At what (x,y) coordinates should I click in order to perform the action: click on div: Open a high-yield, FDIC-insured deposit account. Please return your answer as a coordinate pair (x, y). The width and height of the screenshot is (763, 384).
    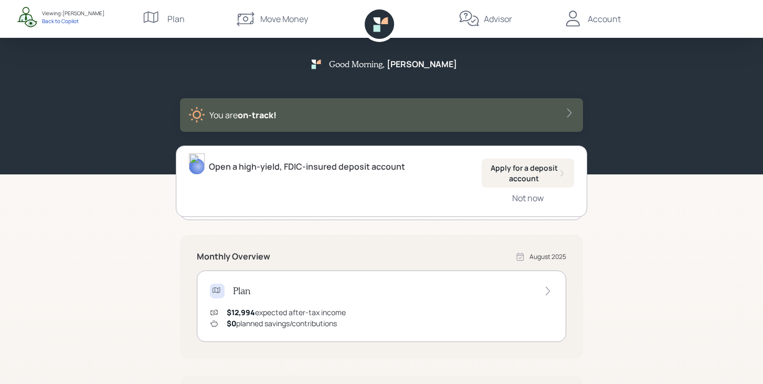
    Looking at the image, I should click on (307, 166).